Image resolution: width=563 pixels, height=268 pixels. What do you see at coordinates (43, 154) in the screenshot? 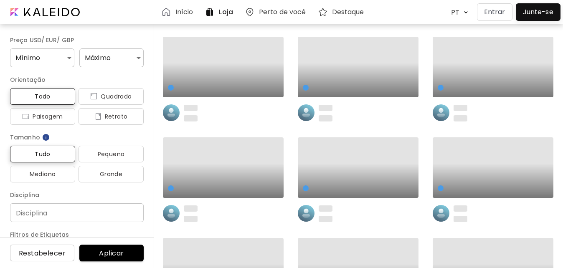
I see `span: Tudo` at bounding box center [43, 154].